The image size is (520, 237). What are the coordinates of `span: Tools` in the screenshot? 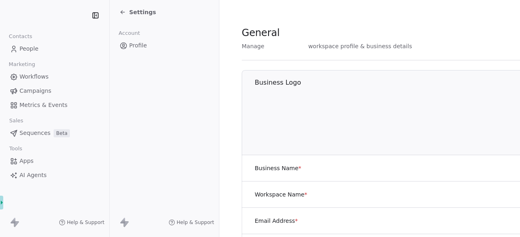 It's located at (15, 149).